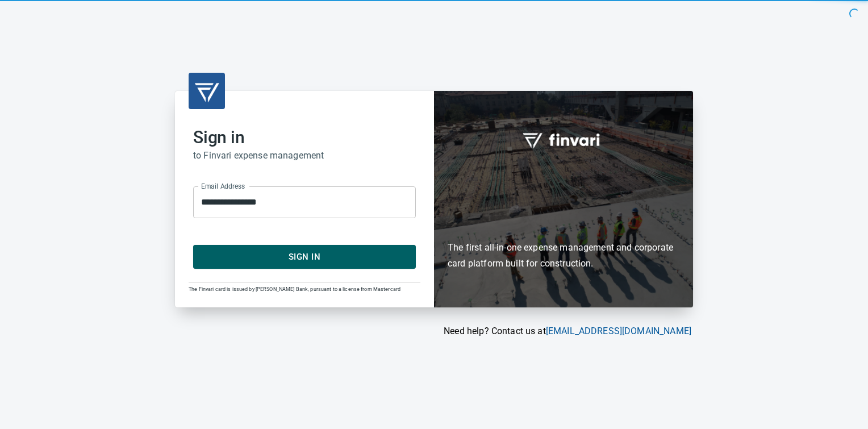  What do you see at coordinates (305, 257) in the screenshot?
I see `button: Sign In` at bounding box center [305, 257].